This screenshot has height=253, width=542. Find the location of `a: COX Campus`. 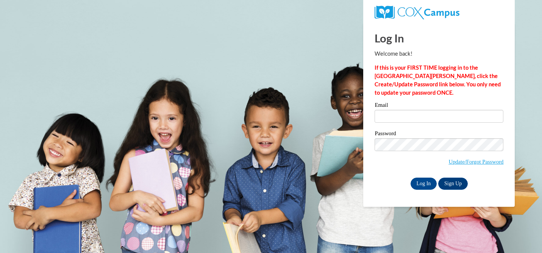

a: COX Campus is located at coordinates (417, 12).